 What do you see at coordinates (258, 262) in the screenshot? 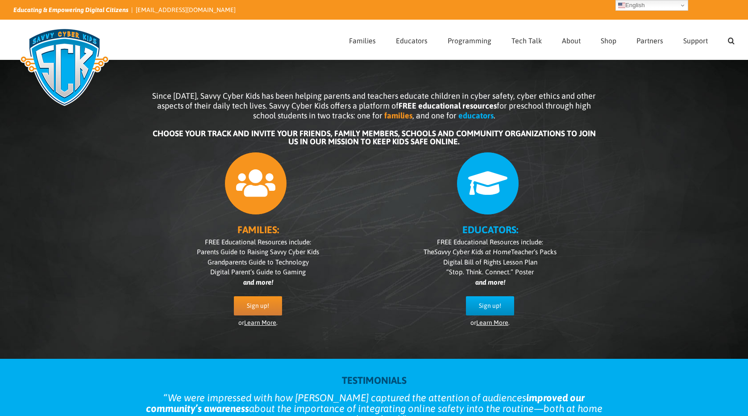
I see `span: Grandparents Guide to Technology` at bounding box center [258, 262].